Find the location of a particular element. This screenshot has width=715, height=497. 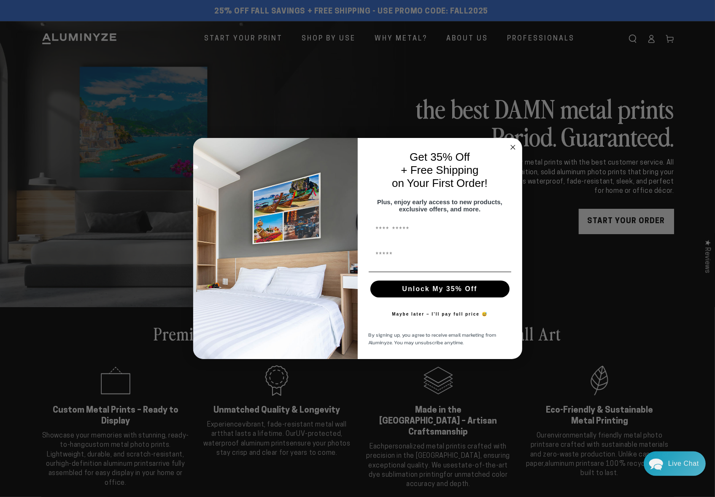

span: on Your First Order! is located at coordinates (439, 183).